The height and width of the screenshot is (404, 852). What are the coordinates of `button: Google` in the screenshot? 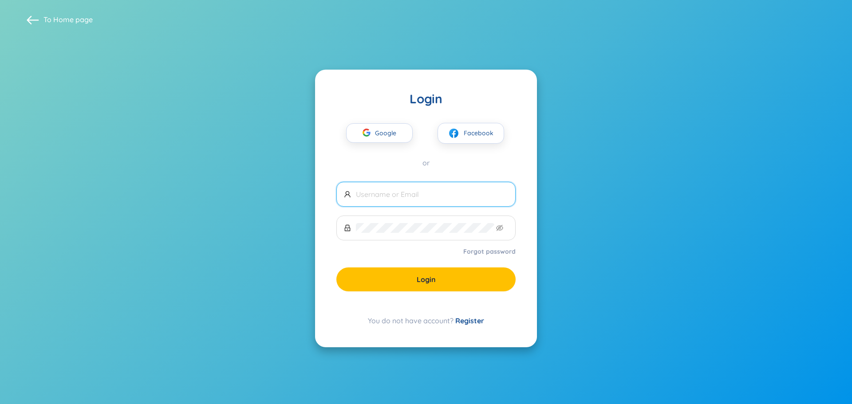 It's located at (380, 133).